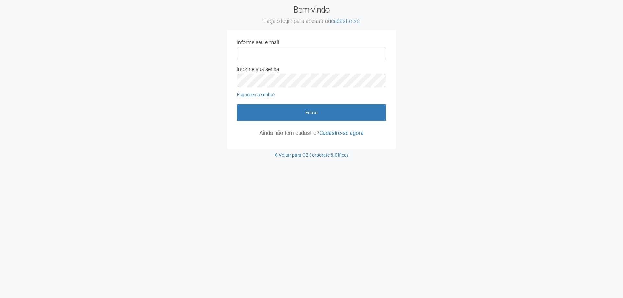 This screenshot has width=623, height=298. What do you see at coordinates (341, 133) in the screenshot?
I see `a: Cadastre-se agora` at bounding box center [341, 133].